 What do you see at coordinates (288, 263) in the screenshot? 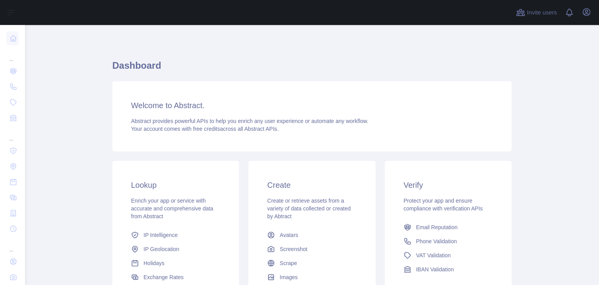
I see `span: Scrape` at bounding box center [288, 263].